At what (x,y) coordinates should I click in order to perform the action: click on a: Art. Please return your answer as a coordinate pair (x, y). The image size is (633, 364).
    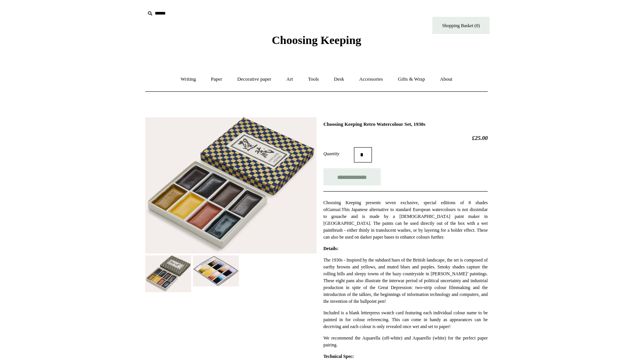
    Looking at the image, I should click on (289, 79).